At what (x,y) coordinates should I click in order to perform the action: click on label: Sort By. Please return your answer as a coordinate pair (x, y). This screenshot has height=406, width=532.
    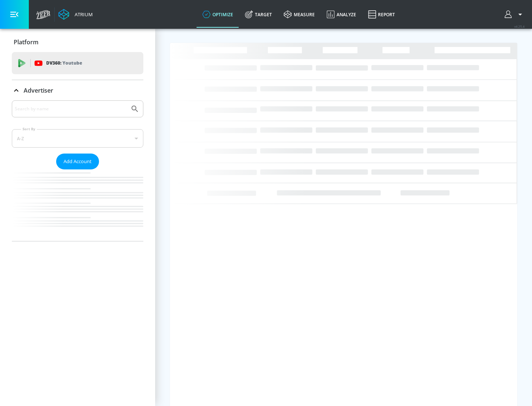
    Looking at the image, I should click on (29, 129).